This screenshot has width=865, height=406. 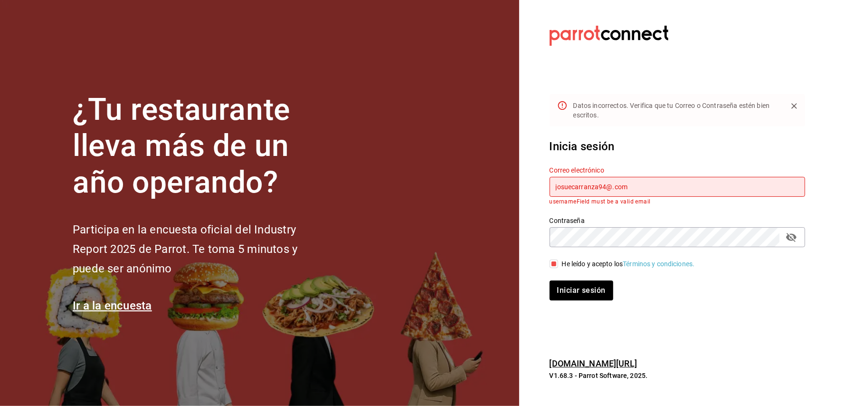 I want to click on button: passwordField, so click(x=791, y=237).